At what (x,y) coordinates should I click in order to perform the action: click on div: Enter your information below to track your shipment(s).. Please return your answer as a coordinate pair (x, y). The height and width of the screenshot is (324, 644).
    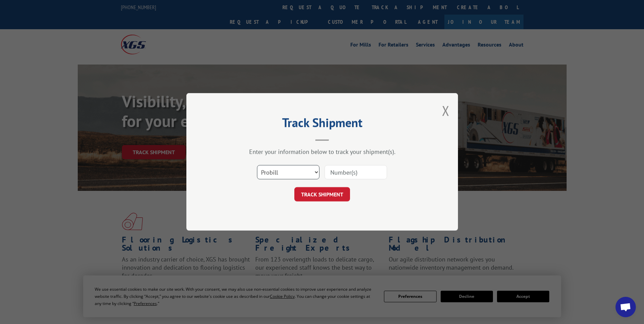
    Looking at the image, I should click on (322, 152).